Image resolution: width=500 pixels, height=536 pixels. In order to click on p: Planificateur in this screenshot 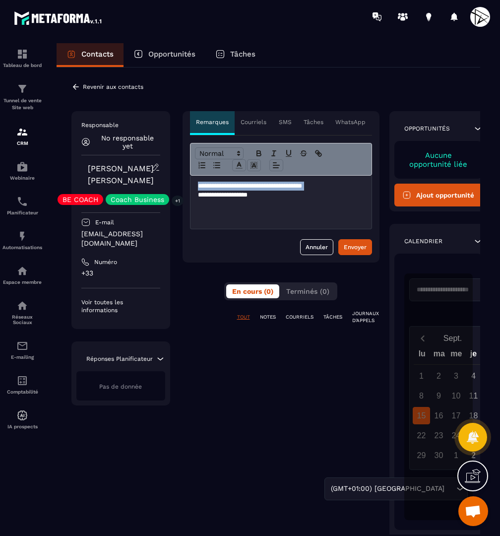, I will do `click(22, 212)`.